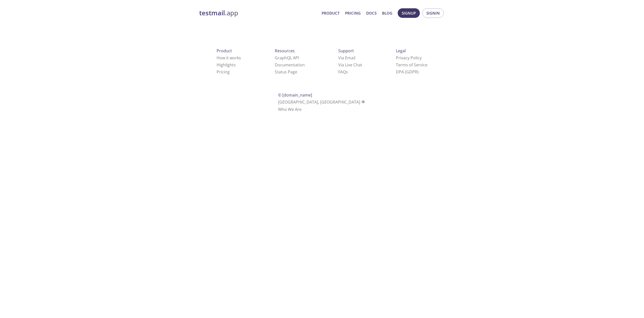 The image size is (644, 318). What do you see at coordinates (387, 13) in the screenshot?
I see `a: Blog` at bounding box center [387, 13].